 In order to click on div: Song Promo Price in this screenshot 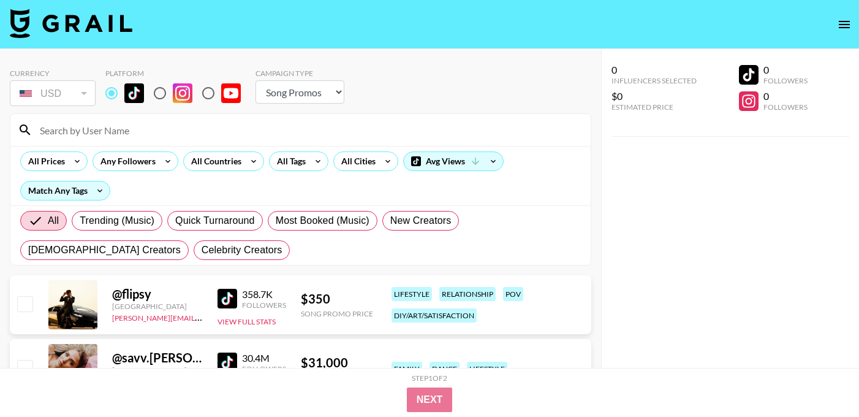, I will do `click(337, 313)`.